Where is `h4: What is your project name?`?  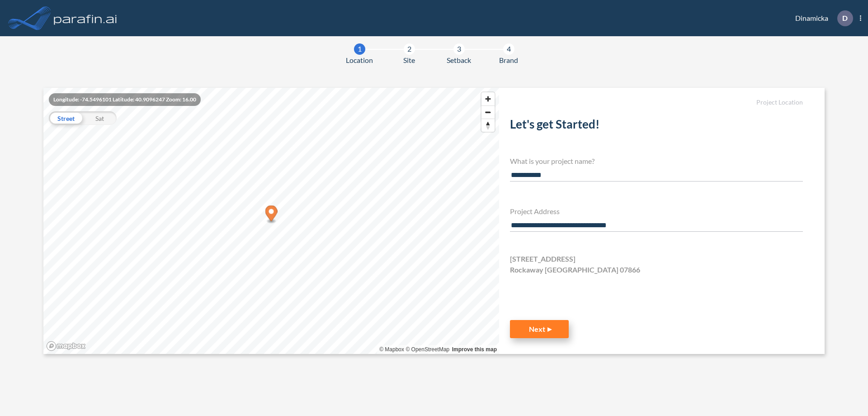
h4: What is your project name? is located at coordinates (656, 160).